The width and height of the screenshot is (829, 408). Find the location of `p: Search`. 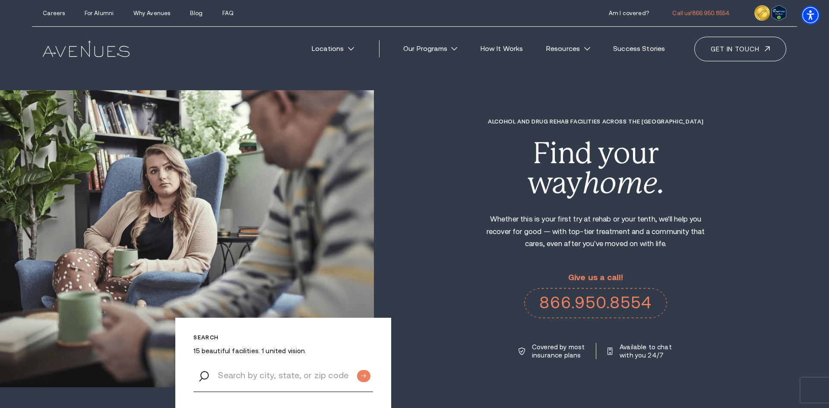

p: Search is located at coordinates (283, 337).